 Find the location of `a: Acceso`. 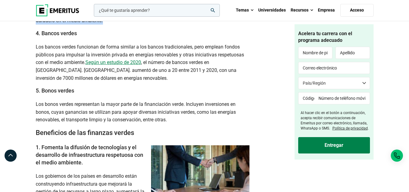

a: Acceso is located at coordinates (357, 10).